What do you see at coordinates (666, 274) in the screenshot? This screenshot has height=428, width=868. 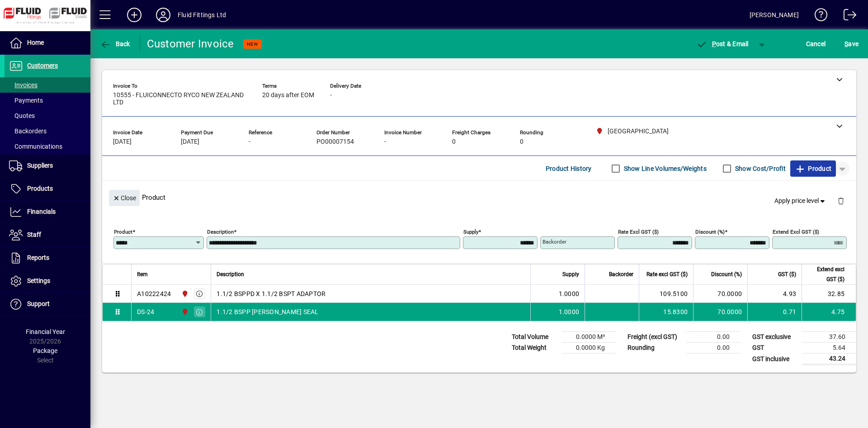 I see `span: Rate excl GST ($)` at bounding box center [666, 274].